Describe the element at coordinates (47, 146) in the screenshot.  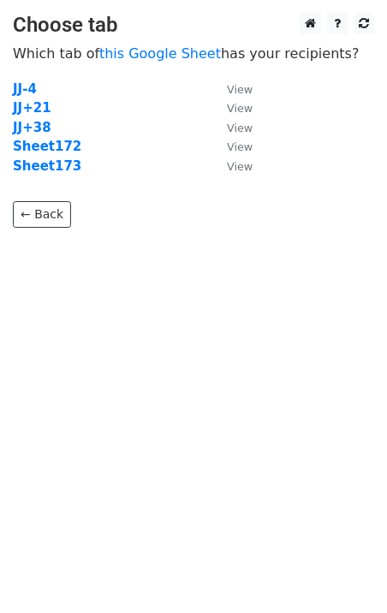
I see `a: Sheet172` at that location.